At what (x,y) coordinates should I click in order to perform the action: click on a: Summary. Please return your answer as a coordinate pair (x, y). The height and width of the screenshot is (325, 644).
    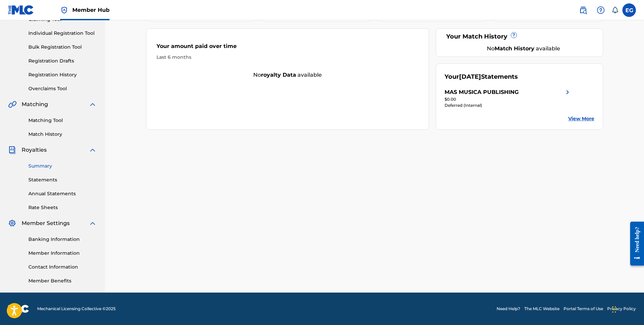
    Looking at the image, I should click on (63, 166).